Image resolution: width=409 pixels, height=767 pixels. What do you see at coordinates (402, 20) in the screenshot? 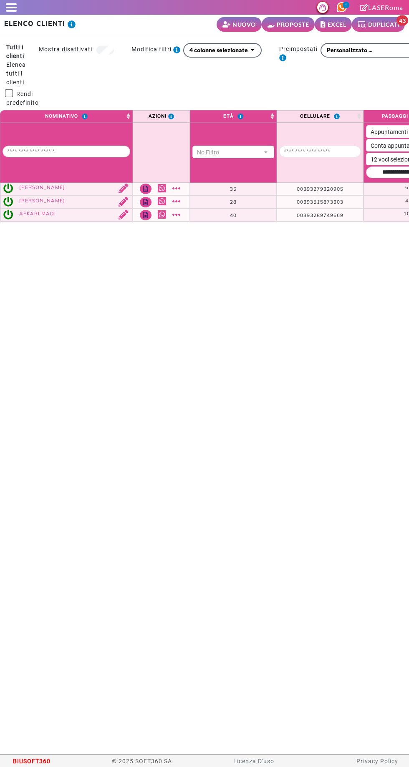
I see `span: 43` at bounding box center [402, 20].